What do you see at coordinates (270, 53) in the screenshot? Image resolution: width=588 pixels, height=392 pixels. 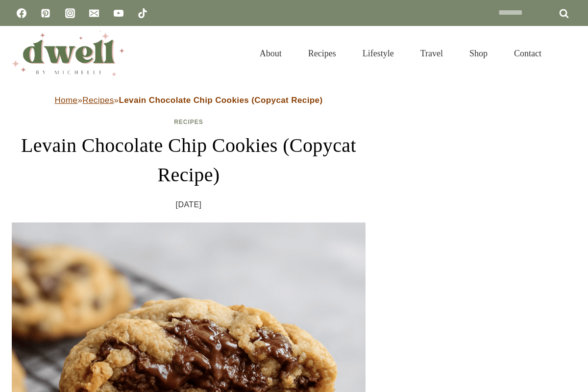 I see `a: About` at bounding box center [270, 53].